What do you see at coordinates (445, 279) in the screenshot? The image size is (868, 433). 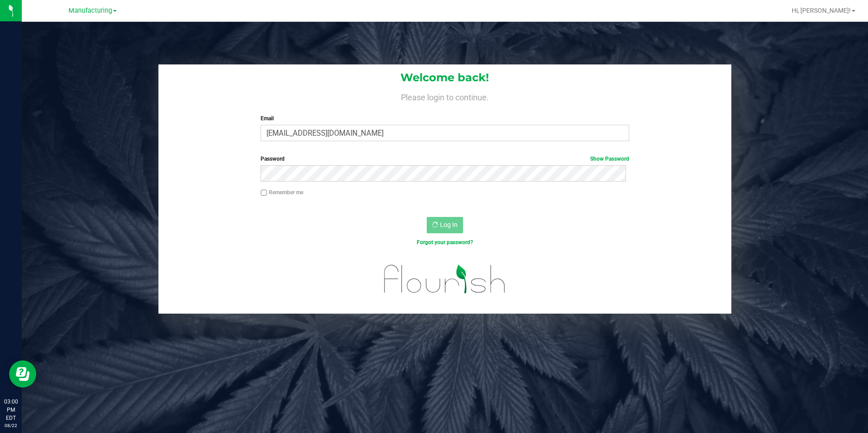 I see `img: flourish_logo.svg` at bounding box center [445, 279].